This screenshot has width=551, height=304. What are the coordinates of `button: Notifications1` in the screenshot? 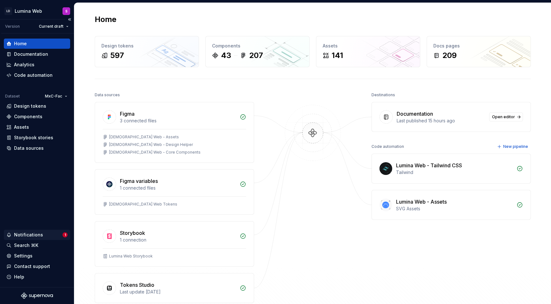 It's located at (37, 235).